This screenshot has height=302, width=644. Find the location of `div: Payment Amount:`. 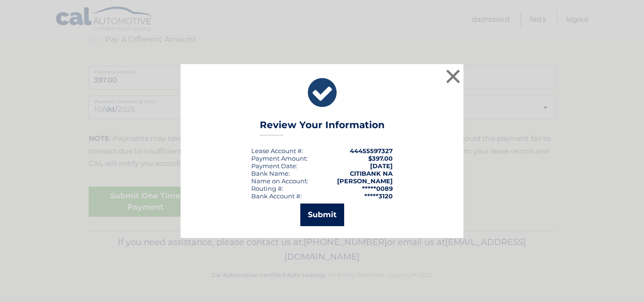

div: Payment Amount: is located at coordinates (279, 158).